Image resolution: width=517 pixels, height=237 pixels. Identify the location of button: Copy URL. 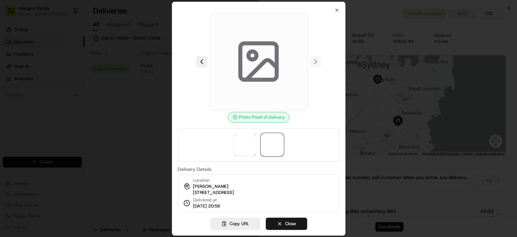
(235, 224).